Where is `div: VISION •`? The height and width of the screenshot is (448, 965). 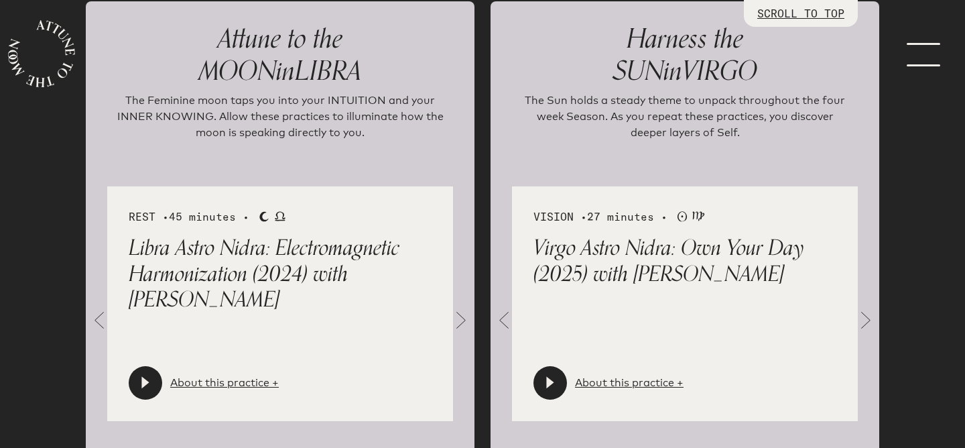 div: VISION • is located at coordinates (685, 216).